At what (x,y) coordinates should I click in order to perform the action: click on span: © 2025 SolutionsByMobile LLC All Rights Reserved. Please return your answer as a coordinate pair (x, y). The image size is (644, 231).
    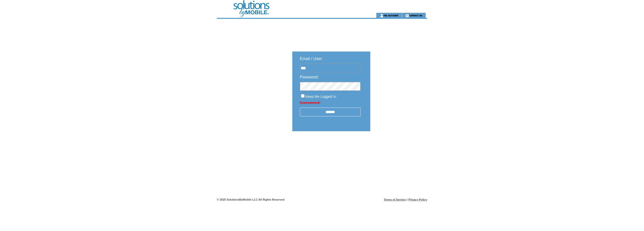
    Looking at the image, I should click on (251, 200).